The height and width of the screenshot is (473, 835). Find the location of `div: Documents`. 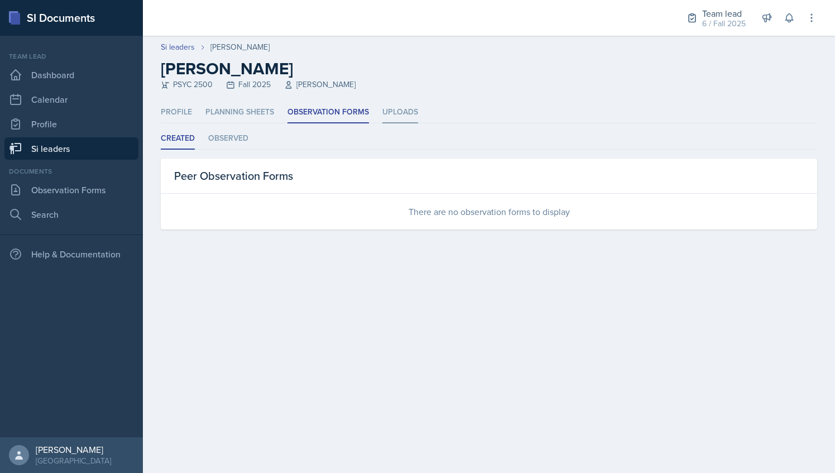

div: Documents is located at coordinates (71, 171).